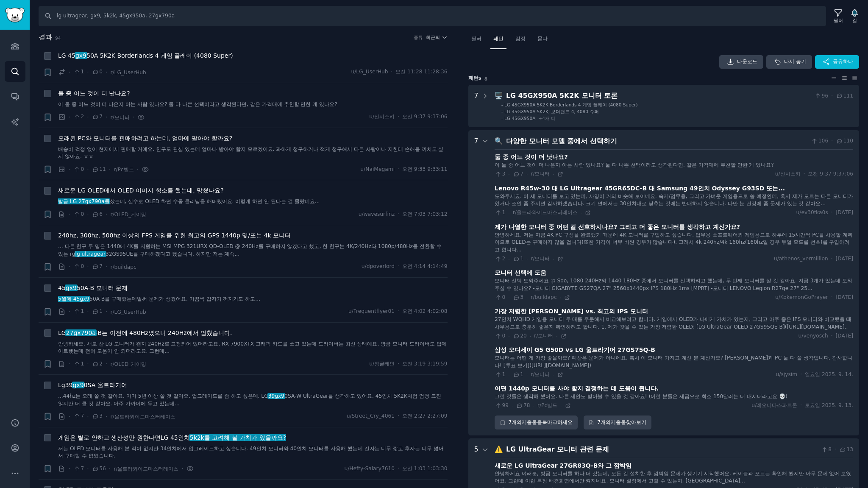 Image resolution: width=868 pixels, height=488 pixels. Describe the element at coordinates (84, 202) in the screenshot. I see `font: 방금 LG 27gx790a를` at that location.